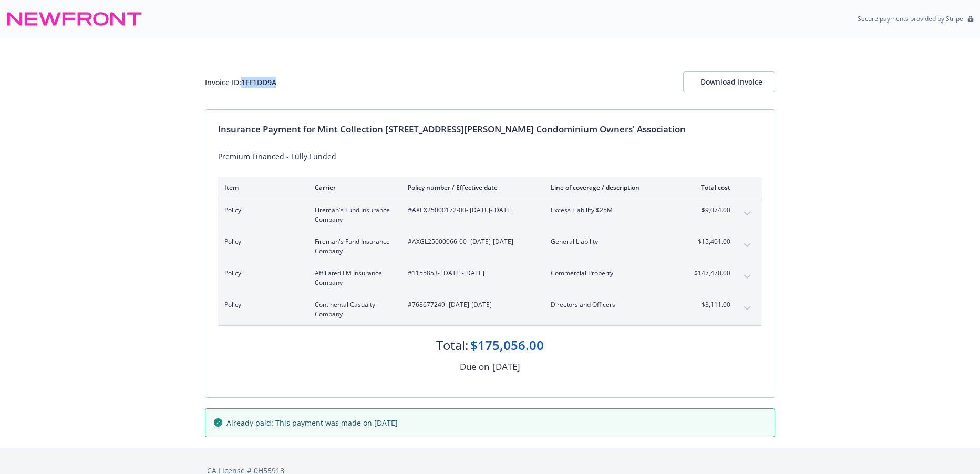 The width and height of the screenshot is (980, 474). What do you see at coordinates (353, 278) in the screenshot?
I see `span: Affiliated FM Insurance Company` at bounding box center [353, 278].